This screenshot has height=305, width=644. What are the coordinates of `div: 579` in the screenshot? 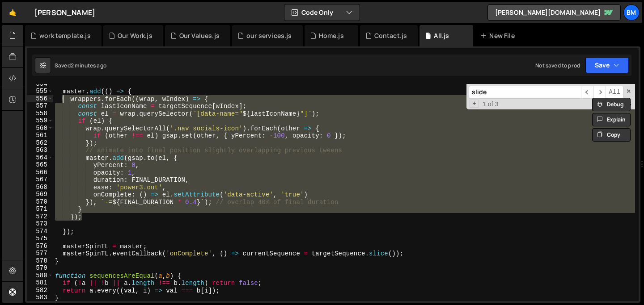 It's located at (40, 268).